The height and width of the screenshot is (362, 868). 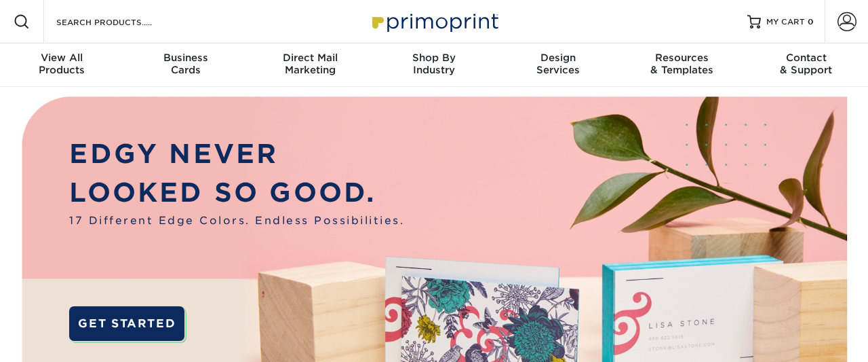 I want to click on a: Resources& Templates, so click(x=682, y=65).